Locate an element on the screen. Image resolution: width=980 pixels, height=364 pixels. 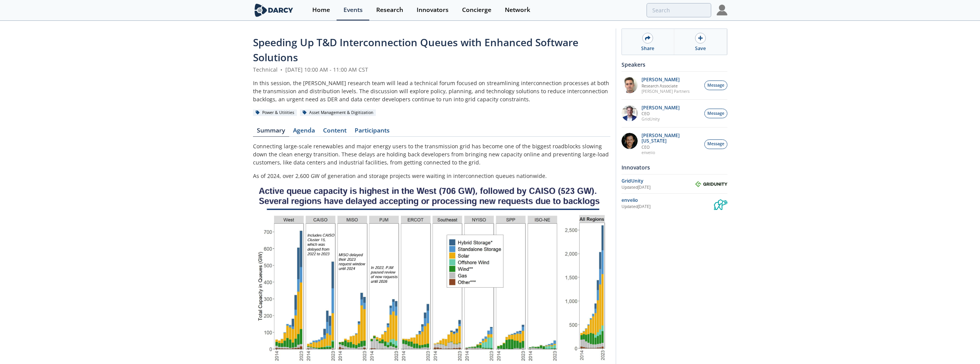
span: Speeding Up T&D Interconnection Queues with Enhanced Software Solutions is located at coordinates (415, 50).